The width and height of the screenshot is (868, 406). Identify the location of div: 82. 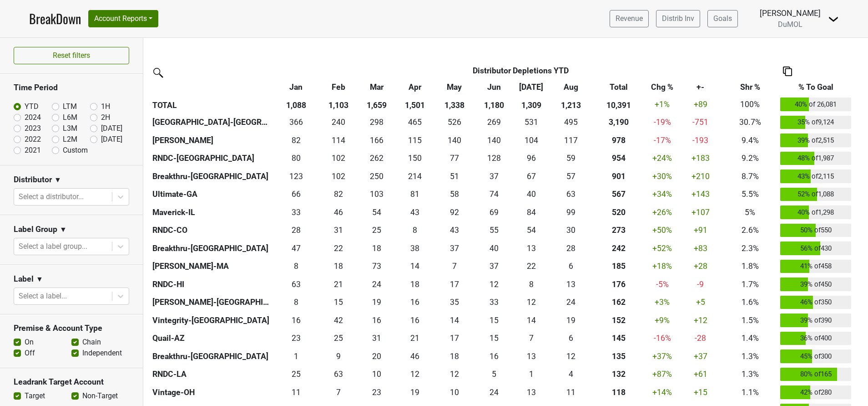
(296, 141).